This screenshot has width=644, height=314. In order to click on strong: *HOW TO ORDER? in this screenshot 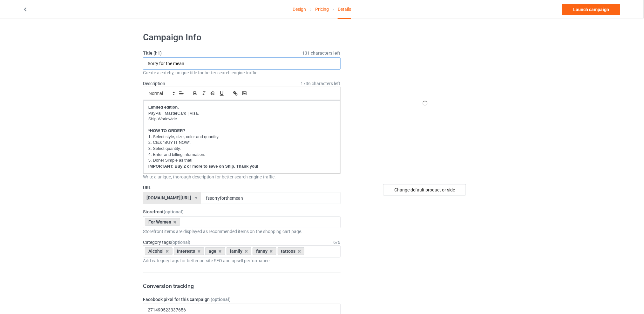, I will do `click(167, 130)`.